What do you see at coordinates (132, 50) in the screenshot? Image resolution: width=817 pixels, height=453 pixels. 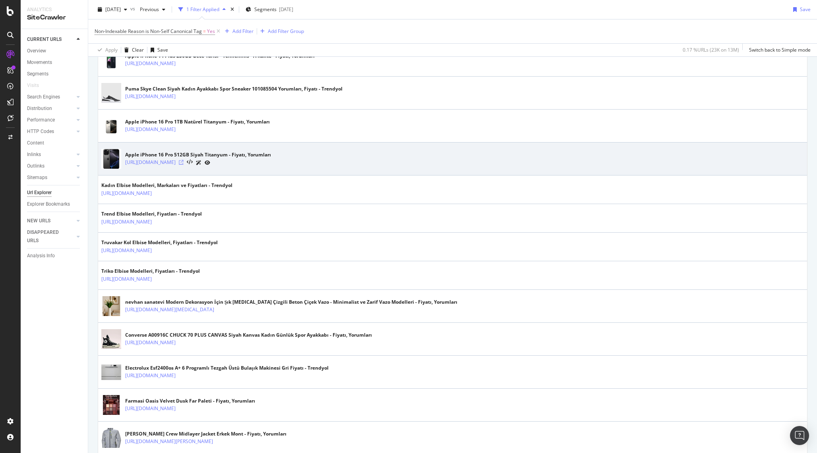 I see `button: Clear` at bounding box center [132, 50].